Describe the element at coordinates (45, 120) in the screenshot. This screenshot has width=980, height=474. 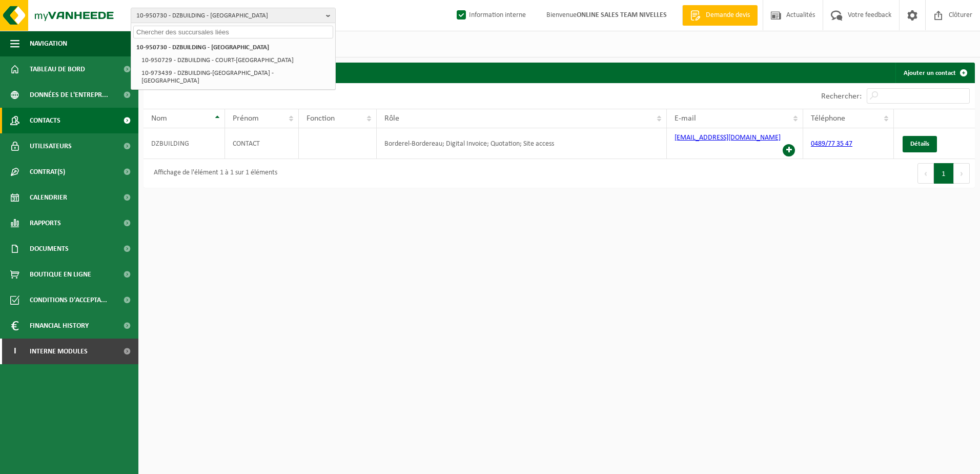
I see `span: Contacts` at that location.